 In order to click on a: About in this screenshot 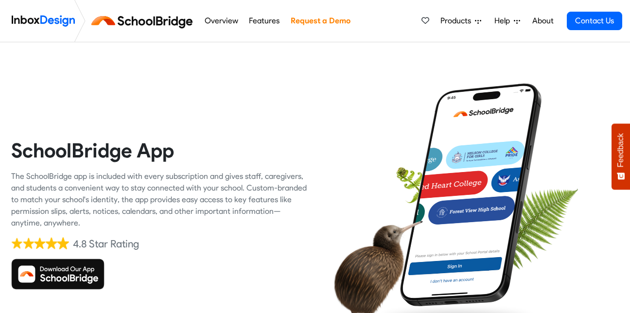, I will do `click(543, 21)`.